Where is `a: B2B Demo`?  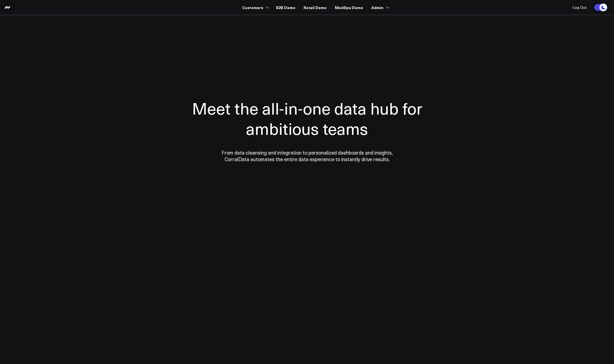 a: B2B Demo is located at coordinates (285, 8).